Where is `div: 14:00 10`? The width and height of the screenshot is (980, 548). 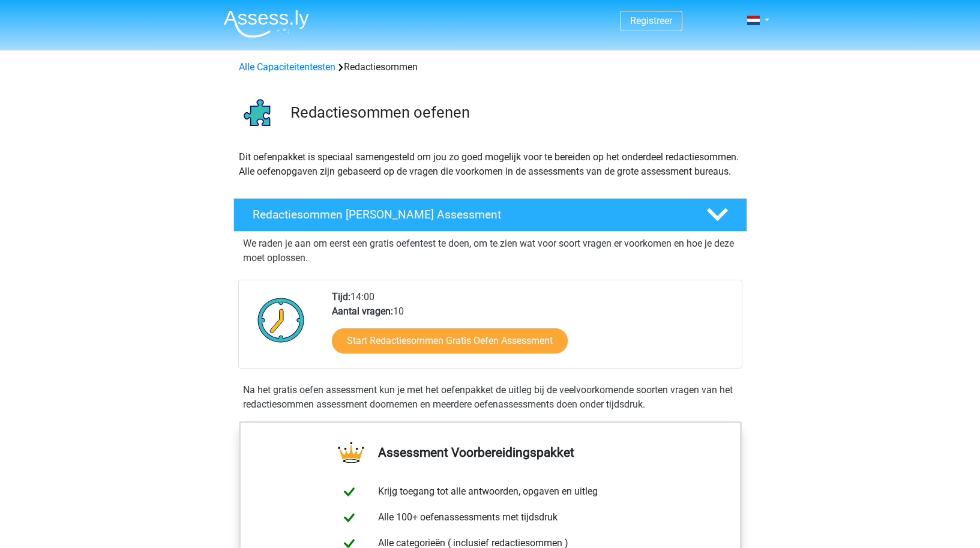 div: 14:00 10 is located at coordinates (532, 329).